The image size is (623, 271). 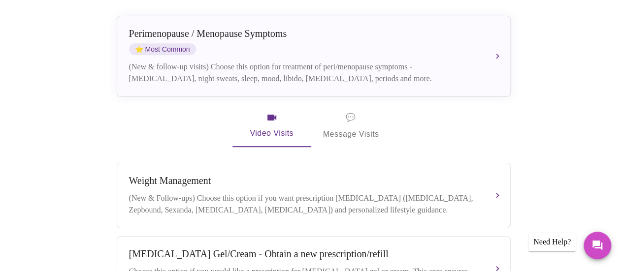 I want to click on div: Perimenopause / Menopause Symptoms, so click(x=304, y=33).